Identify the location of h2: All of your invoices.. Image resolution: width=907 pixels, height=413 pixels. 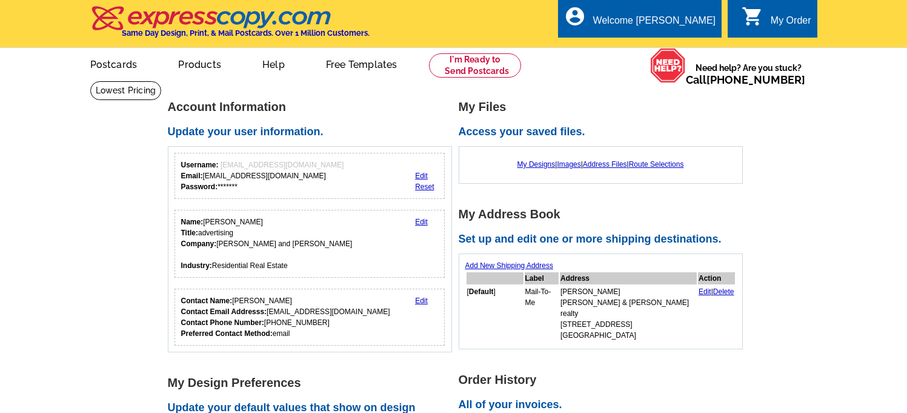
(604, 405).